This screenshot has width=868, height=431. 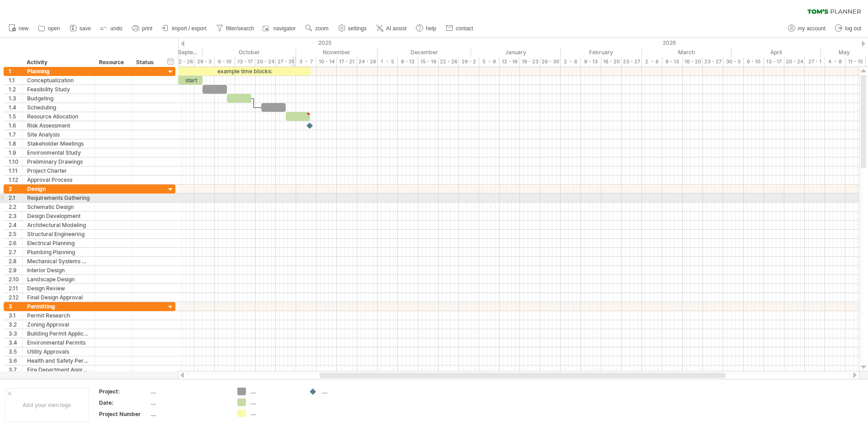 What do you see at coordinates (15, 369) in the screenshot?
I see `div: 3.7` at bounding box center [15, 369].